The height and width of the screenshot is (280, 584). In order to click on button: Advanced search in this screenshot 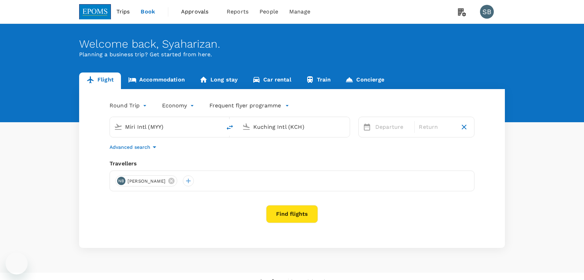, I will do `click(134, 147)`.